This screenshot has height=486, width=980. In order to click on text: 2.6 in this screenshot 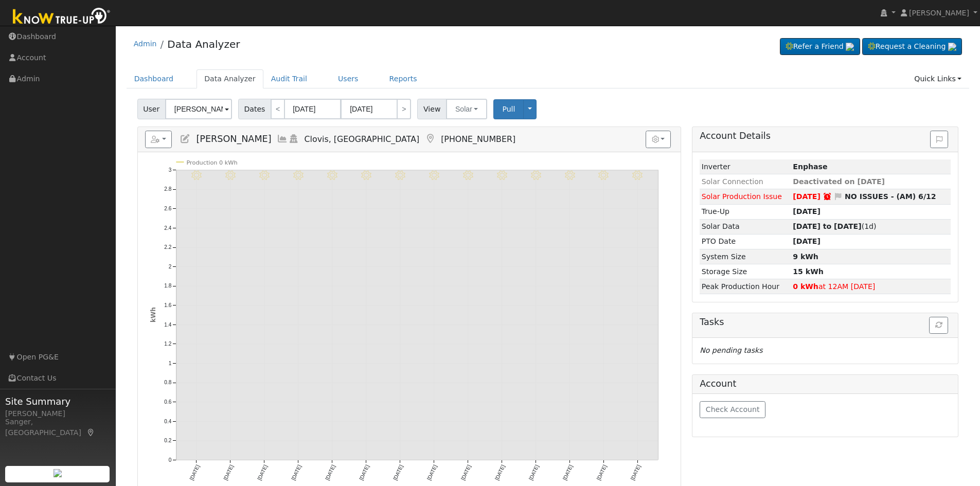, I will do `click(168, 208)`.